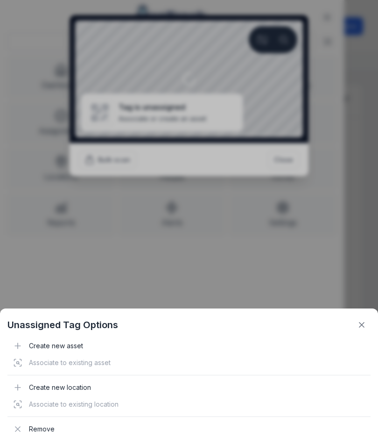  I want to click on div: Associate to existing location, so click(189, 404).